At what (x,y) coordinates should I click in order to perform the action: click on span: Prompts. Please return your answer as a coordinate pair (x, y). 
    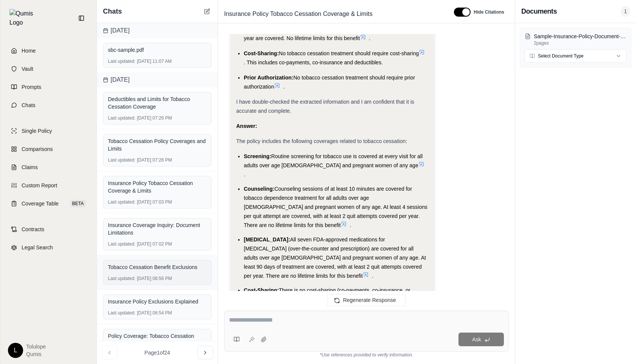
    Looking at the image, I should click on (32, 87).